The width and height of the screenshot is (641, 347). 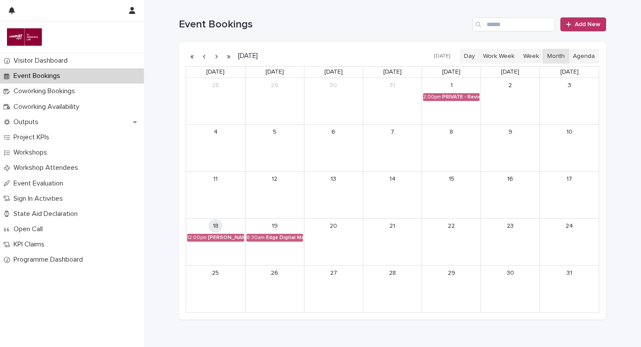 What do you see at coordinates (215, 226) in the screenshot?
I see `a: August 18, 2025` at bounding box center [215, 226].